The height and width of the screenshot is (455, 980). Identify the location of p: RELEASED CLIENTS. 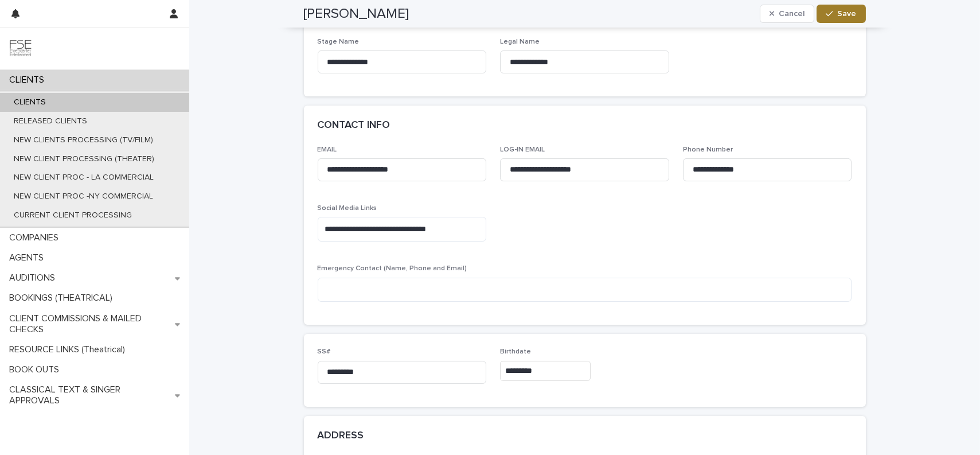
(50, 121).